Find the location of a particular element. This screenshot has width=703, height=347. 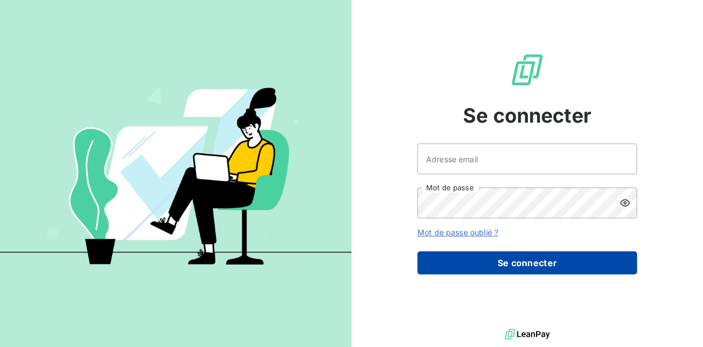

span: Se connecter is located at coordinates (528, 115).